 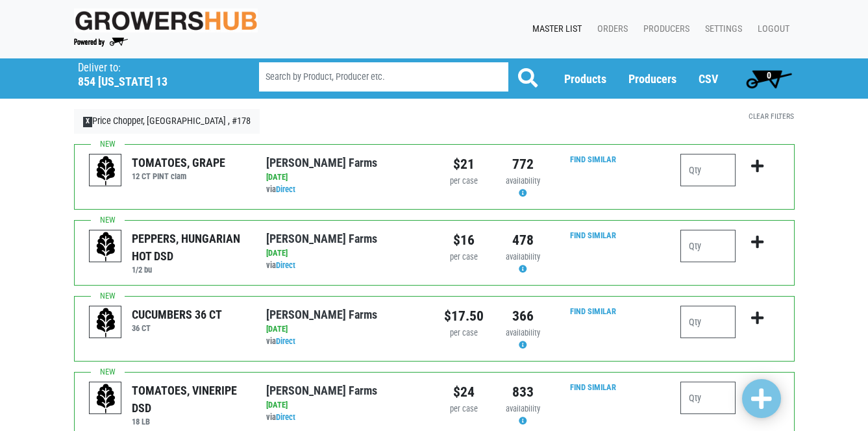 What do you see at coordinates (555, 29) in the screenshot?
I see `a: Master List` at bounding box center [555, 29].